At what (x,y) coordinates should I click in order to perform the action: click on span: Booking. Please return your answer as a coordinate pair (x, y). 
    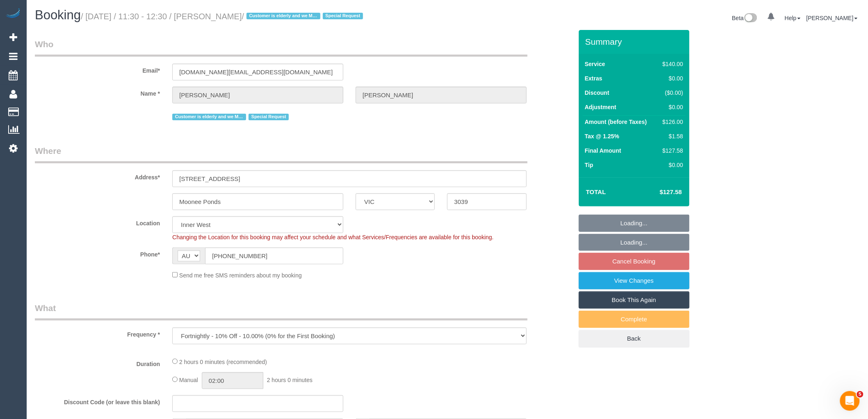
    Looking at the image, I should click on (58, 15).